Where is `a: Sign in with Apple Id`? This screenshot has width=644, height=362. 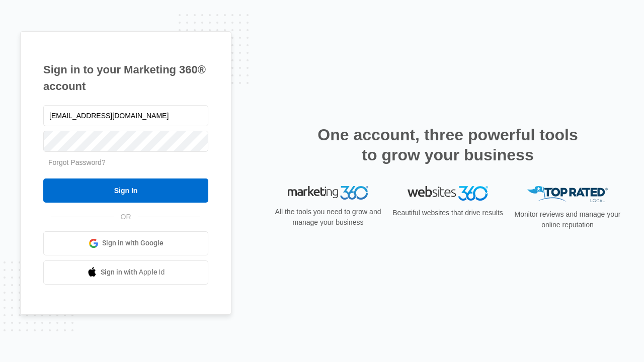
a: Sign in with Apple Id is located at coordinates (126, 273).